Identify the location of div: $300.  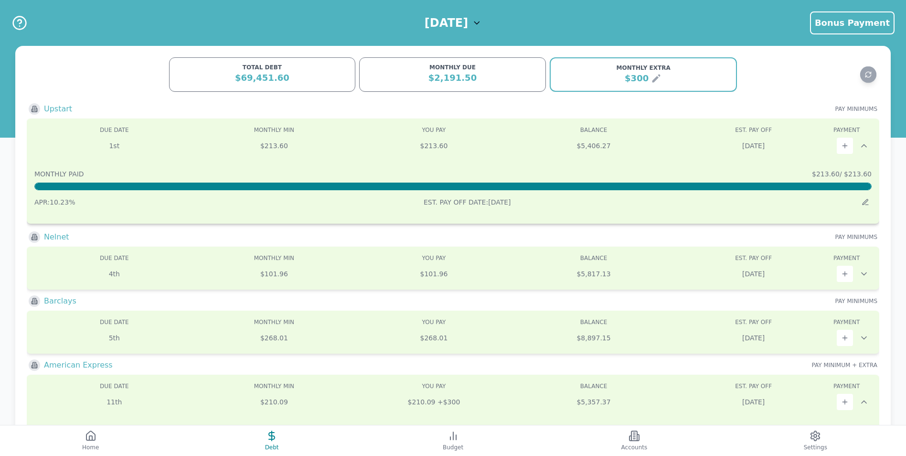
(637, 78).